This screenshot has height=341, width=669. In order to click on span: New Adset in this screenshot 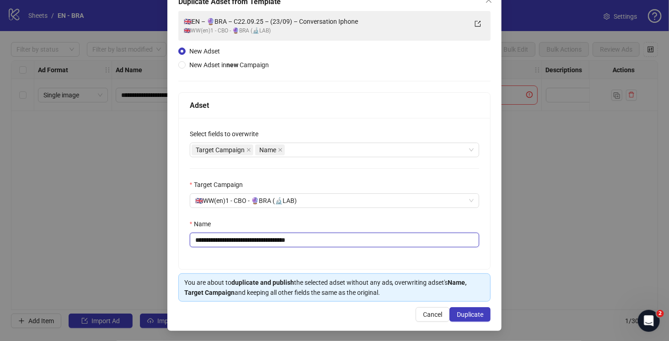, I will do `click(204, 51)`.